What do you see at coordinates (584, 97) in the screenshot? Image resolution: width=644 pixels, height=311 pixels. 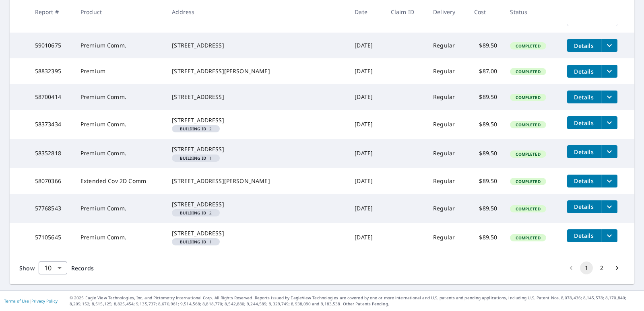 I see `button: detailsBtn-58700414` at bounding box center [584, 97].